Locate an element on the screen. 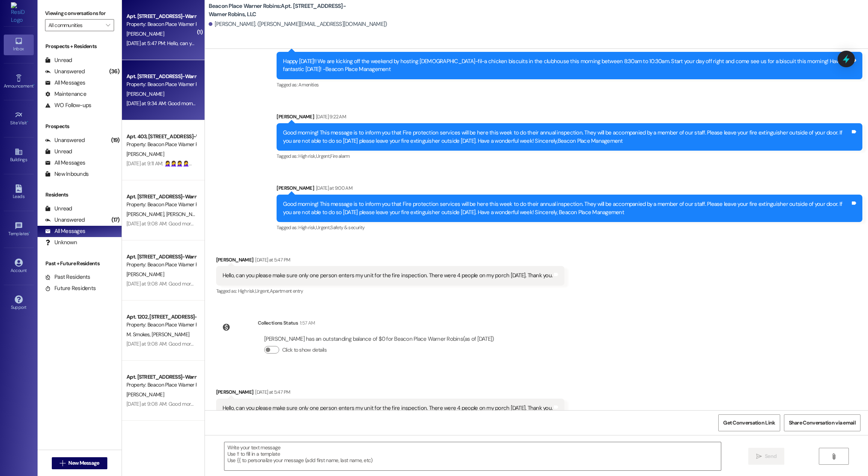 Image resolution: width=868 pixels, height=476 pixels. div: New Inbounds is located at coordinates (67, 173).